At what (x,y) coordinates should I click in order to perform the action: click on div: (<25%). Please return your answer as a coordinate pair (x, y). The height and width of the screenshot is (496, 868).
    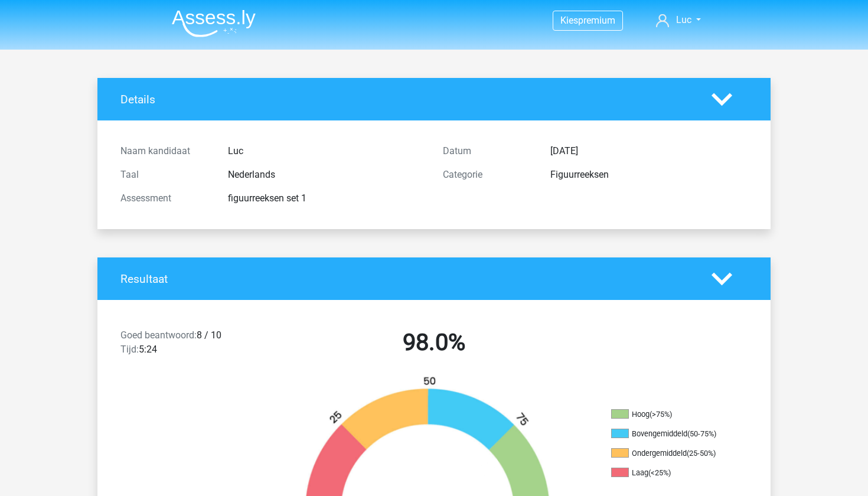
    Looking at the image, I should click on (660, 473).